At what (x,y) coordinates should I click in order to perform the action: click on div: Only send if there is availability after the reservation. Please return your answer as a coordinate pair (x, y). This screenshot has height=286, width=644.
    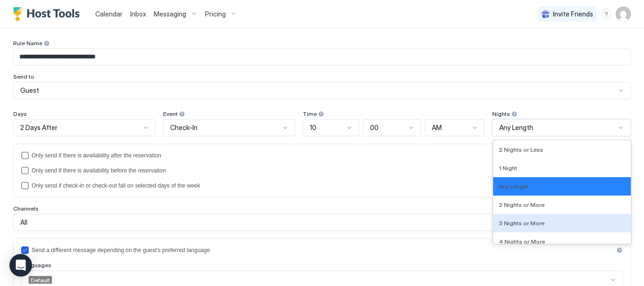
    Looking at the image, I should click on (322, 155).